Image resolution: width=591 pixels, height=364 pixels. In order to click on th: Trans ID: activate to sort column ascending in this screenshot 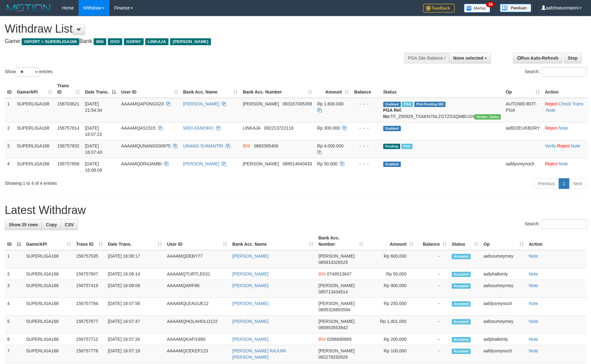, I will do `click(89, 241)`.